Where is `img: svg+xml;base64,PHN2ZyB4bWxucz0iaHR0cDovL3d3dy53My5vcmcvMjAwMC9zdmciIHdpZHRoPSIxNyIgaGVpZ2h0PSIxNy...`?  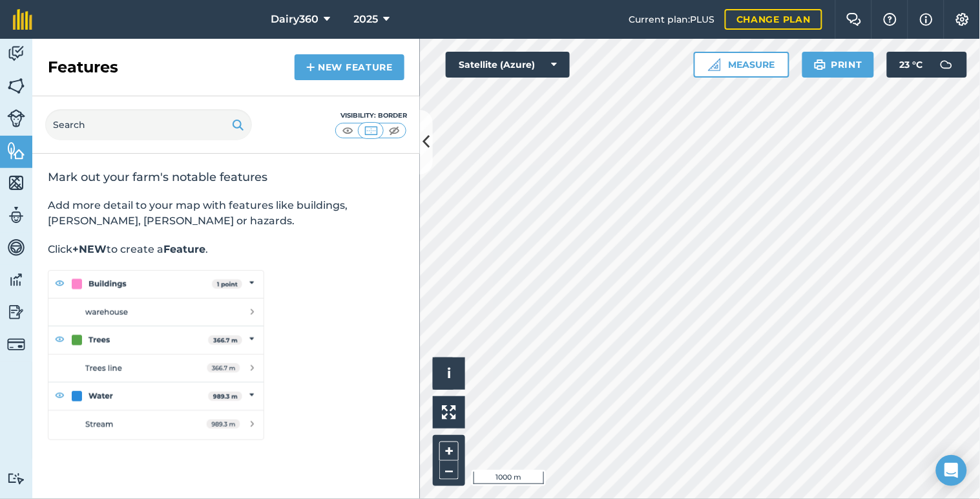 img: svg+xml;base64,PHN2ZyB4bWxucz0iaHR0cDovL3d3dy53My5vcmcvMjAwMC9zdmciIHdpZHRoPSIxNyIgaGVpZ2h0PSIxNy... is located at coordinates (926, 20).